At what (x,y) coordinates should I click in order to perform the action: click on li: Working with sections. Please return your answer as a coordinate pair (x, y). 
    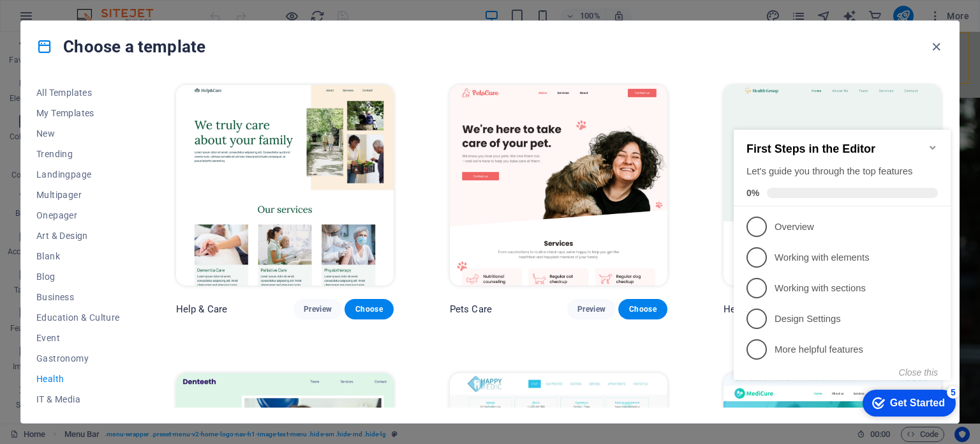
    Looking at the image, I should click on (114, 177).